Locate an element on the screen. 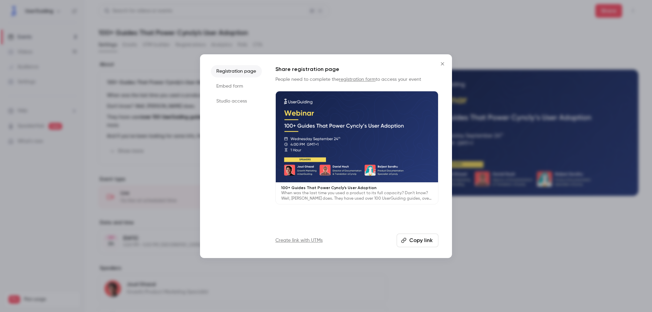 The height and width of the screenshot is (312, 652). a: Create link with UTMs is located at coordinates (299, 240).